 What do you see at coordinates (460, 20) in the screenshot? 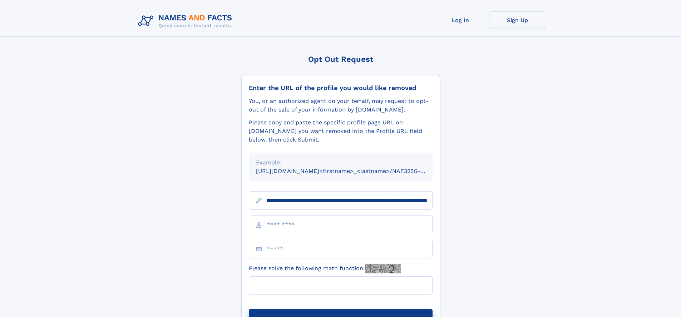
I see `a: Log In` at bounding box center [460, 20].